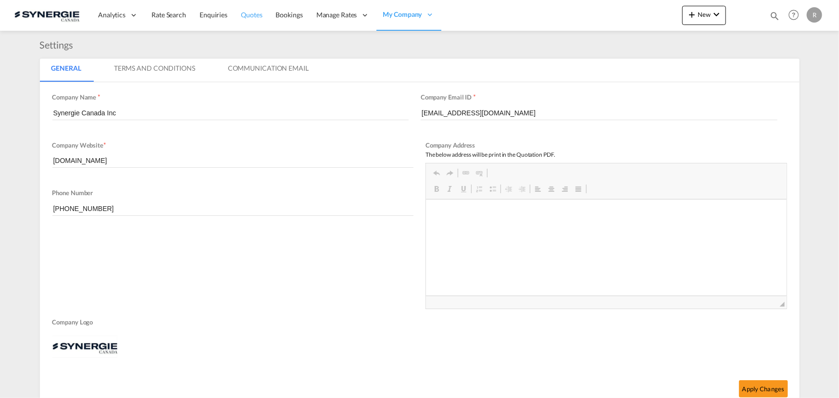 This screenshot has height=398, width=839. What do you see at coordinates (764, 389) in the screenshot?
I see `button: Apply Changes` at bounding box center [764, 389].